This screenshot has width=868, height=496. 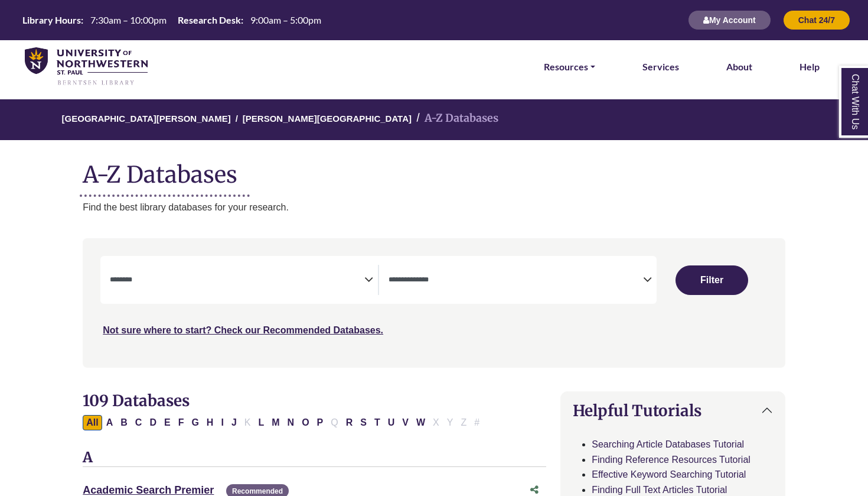 What do you see at coordinates (421, 422) in the screenshot?
I see `button: Filter Results W` at bounding box center [421, 422].